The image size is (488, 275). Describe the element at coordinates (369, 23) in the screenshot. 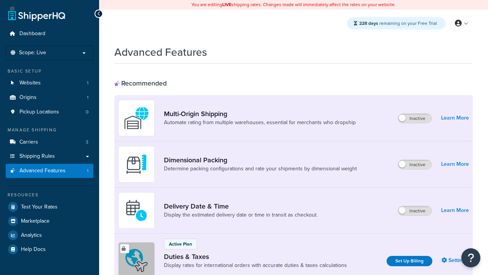

I see `strong: 228 days` at that location.